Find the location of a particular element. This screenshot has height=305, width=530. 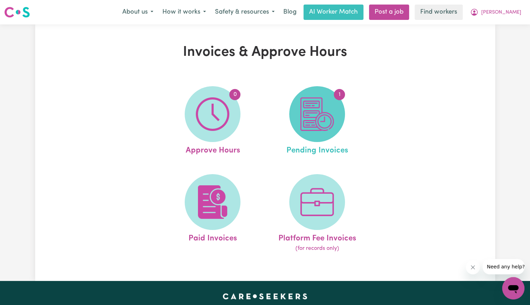

span: Paid Invoices is located at coordinates (213, 237).